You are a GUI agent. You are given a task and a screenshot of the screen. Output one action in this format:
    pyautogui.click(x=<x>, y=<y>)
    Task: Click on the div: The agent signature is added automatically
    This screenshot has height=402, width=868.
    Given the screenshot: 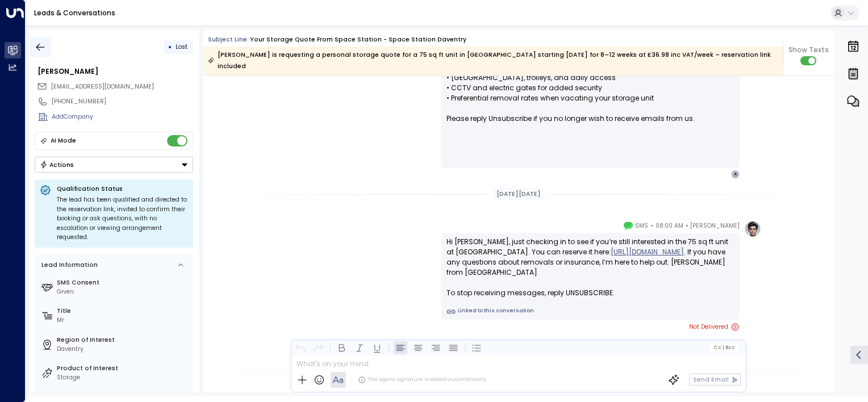 What is the action you would take?
    pyautogui.click(x=422, y=380)
    